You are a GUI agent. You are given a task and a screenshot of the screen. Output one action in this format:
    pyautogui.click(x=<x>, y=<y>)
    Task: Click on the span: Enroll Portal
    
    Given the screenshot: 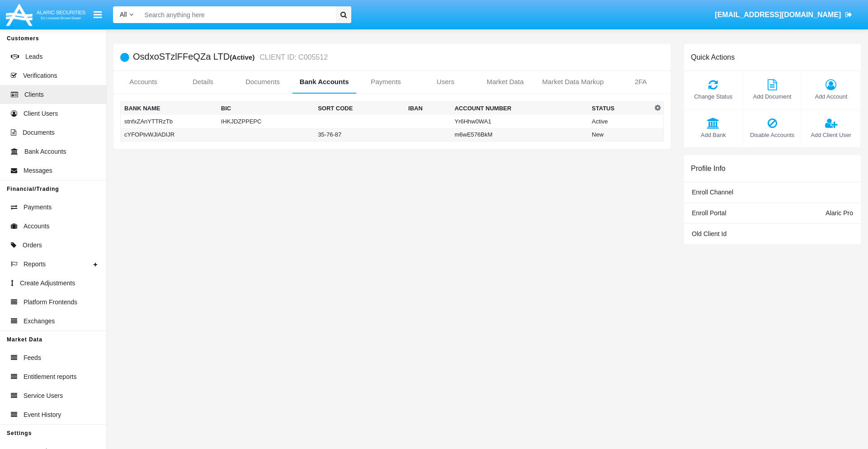 What is the action you would take?
    pyautogui.click(x=709, y=213)
    